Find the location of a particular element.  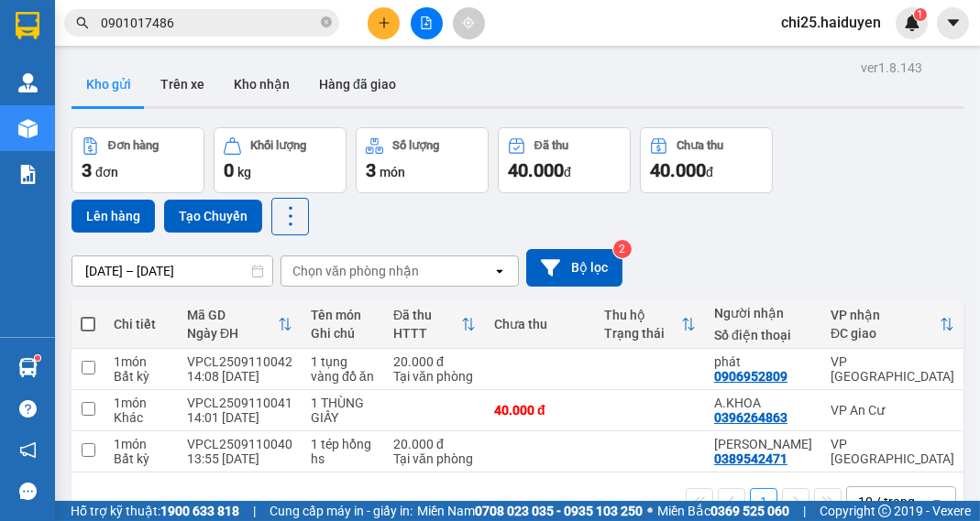

div: Khối lượng is located at coordinates (278, 145).